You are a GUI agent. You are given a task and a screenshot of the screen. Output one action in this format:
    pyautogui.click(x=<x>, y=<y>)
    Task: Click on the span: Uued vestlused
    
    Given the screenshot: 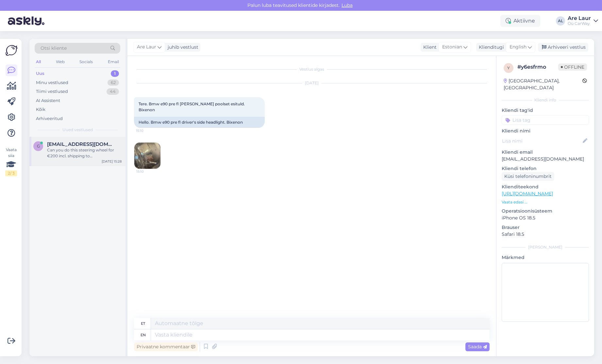 What is the action you would take?
    pyautogui.click(x=77, y=130)
    